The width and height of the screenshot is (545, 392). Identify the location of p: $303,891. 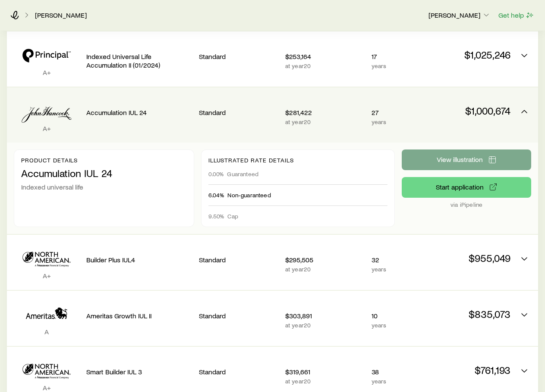
(325, 316).